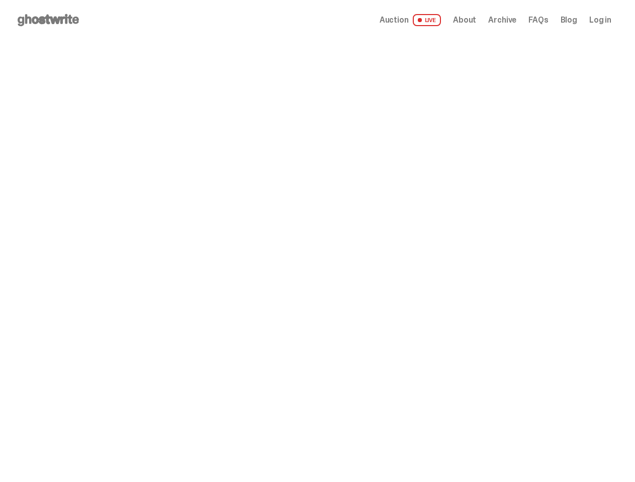  What do you see at coordinates (538, 20) in the screenshot?
I see `a: FAQs` at bounding box center [538, 20].